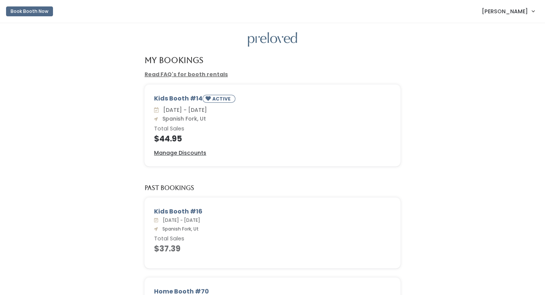 Image resolution: width=545 pixels, height=295 pixels. What do you see at coordinates (273, 248) in the screenshot?
I see `h4: $37.39` at bounding box center [273, 248].